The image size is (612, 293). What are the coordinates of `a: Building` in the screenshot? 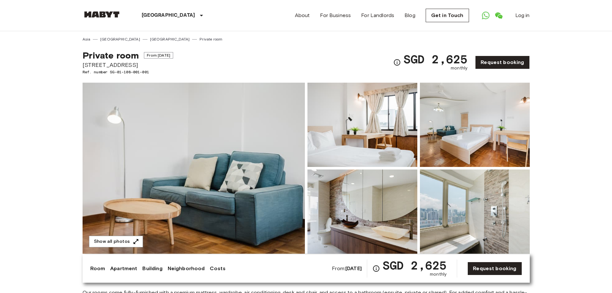 It's located at (152, 268).